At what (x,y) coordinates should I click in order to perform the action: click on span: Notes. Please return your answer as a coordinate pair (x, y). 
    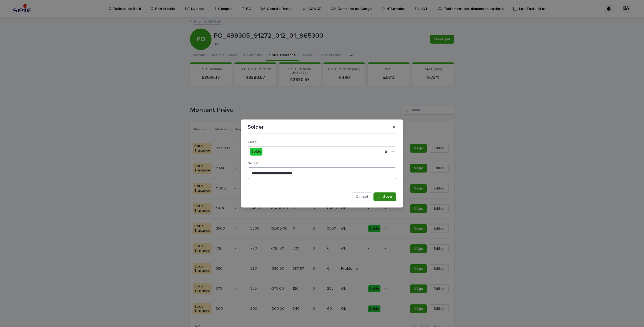
    Looking at the image, I should click on (253, 163).